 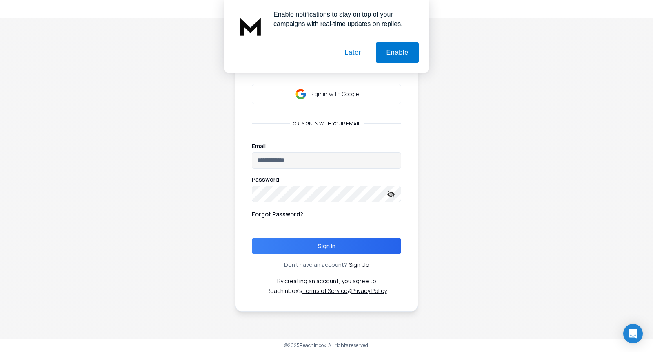 I want to click on div: Enable notifications to stay on top of your campaigns with real-time updates on replies., so click(x=343, y=19).